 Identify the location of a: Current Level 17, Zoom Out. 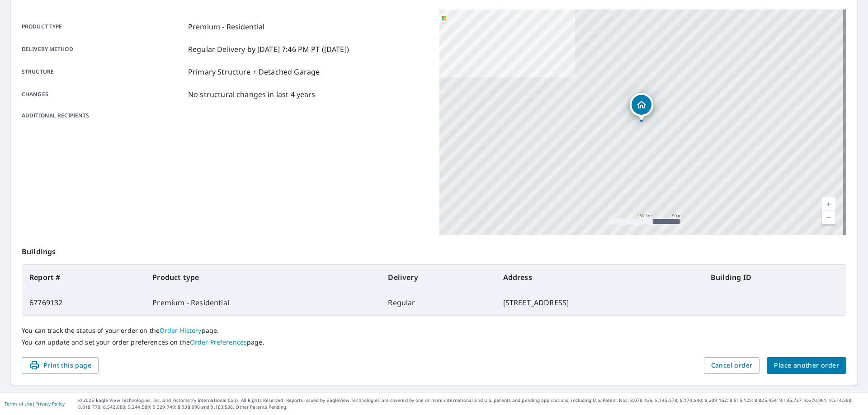
(829, 218).